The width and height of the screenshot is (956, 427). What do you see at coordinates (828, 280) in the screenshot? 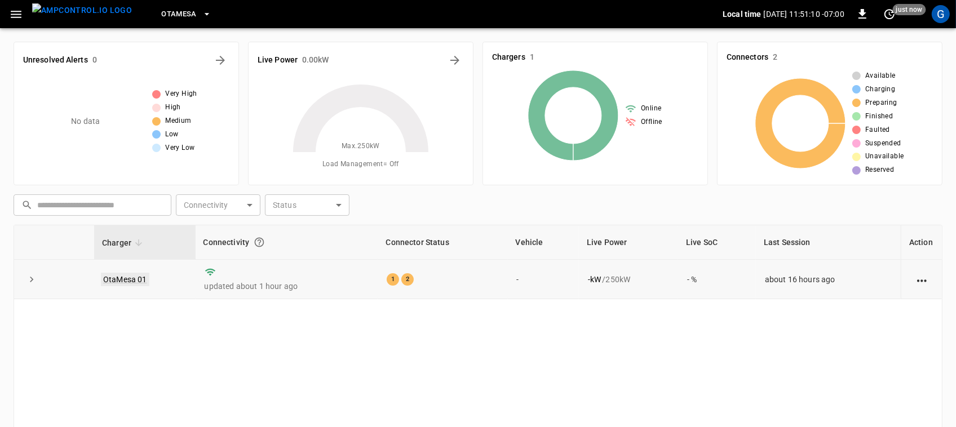
I see `td: about 16 hours ago` at bounding box center [828, 280].